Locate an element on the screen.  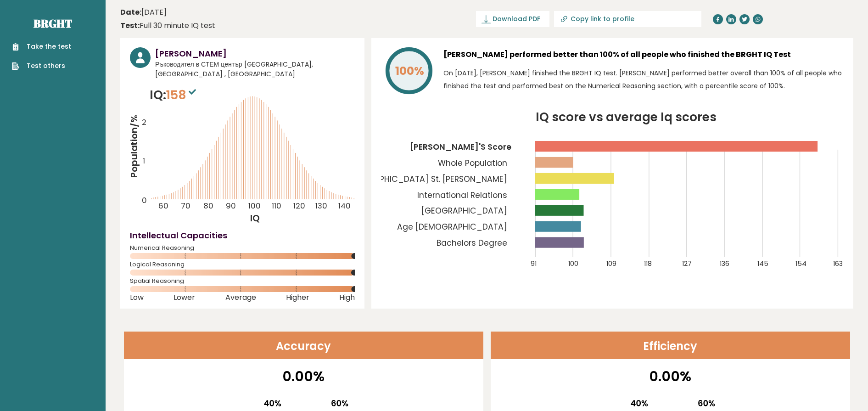
span: High is located at coordinates (347, 298).